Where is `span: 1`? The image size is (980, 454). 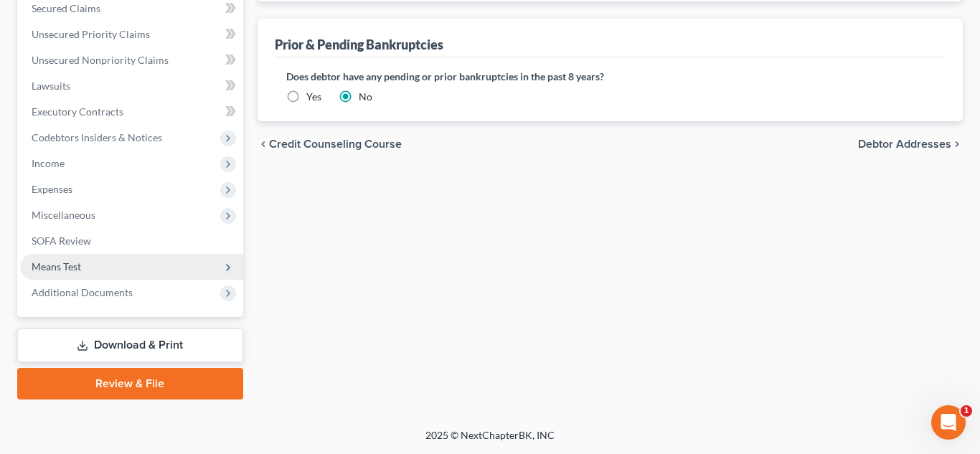
span: 1 is located at coordinates (966, 411).